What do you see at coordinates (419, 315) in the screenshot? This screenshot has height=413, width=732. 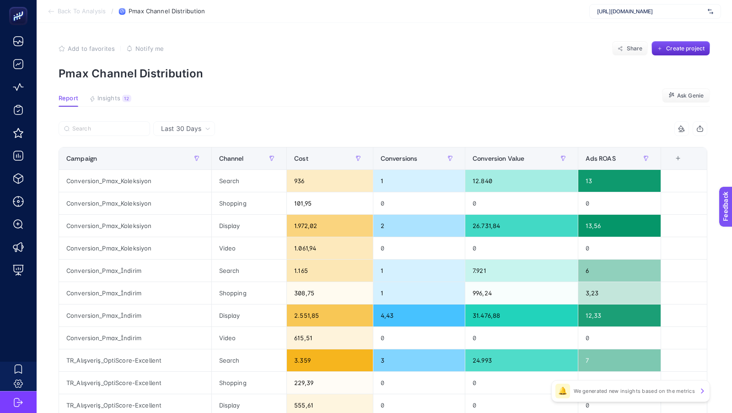 I see `div: 4,43` at bounding box center [419, 315].